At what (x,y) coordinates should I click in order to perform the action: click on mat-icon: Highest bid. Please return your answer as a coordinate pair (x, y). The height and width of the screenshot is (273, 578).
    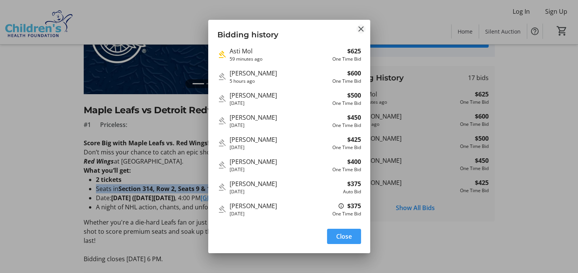
    Looking at the image, I should click on (222, 55).